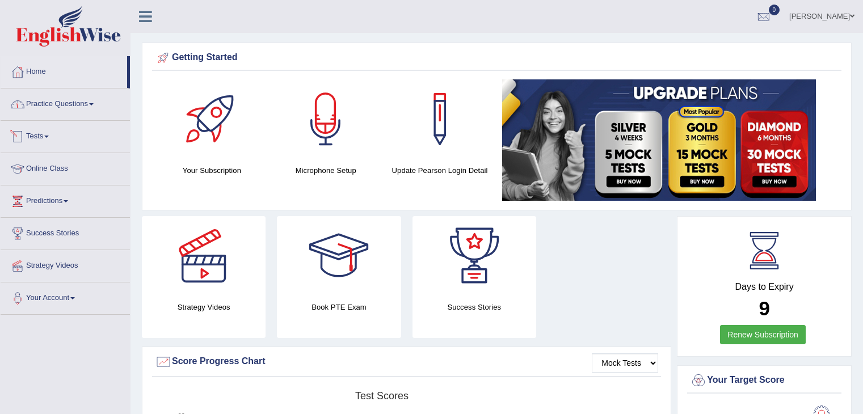 This screenshot has height=414, width=863. I want to click on h4: Update Pearson Login Detail, so click(440, 170).